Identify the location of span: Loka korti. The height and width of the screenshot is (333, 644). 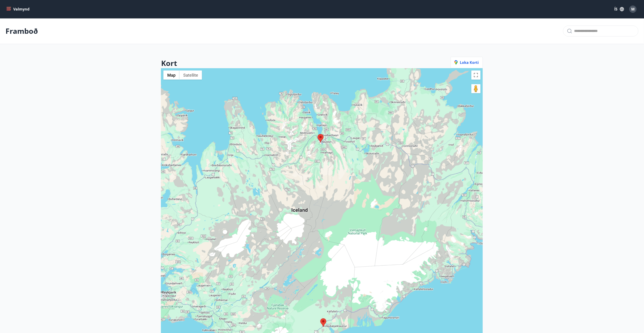
(467, 62).